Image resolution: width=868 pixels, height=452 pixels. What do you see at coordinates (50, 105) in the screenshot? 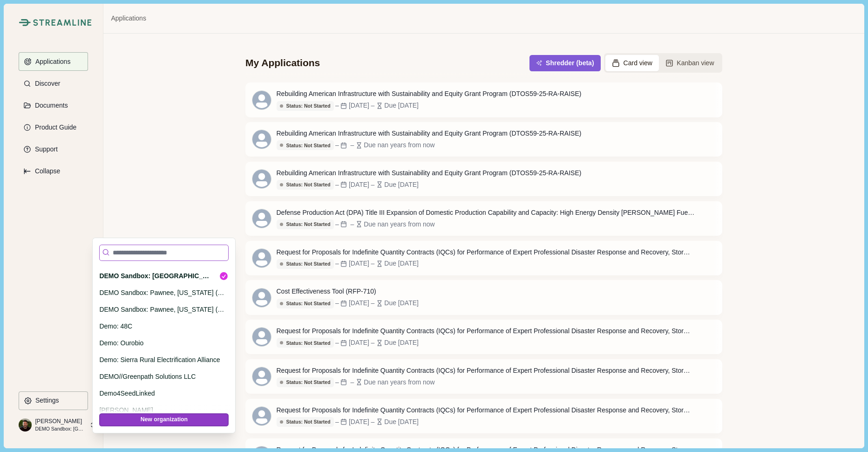
I see `p: Documents` at bounding box center [50, 105].